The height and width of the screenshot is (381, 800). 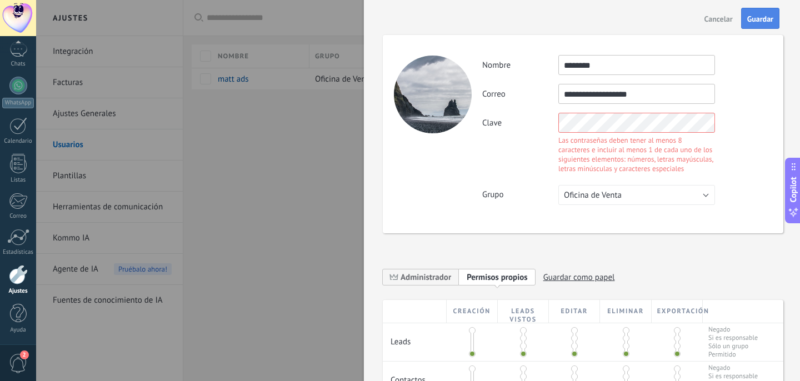 I want to click on label: Nombre, so click(x=520, y=65).